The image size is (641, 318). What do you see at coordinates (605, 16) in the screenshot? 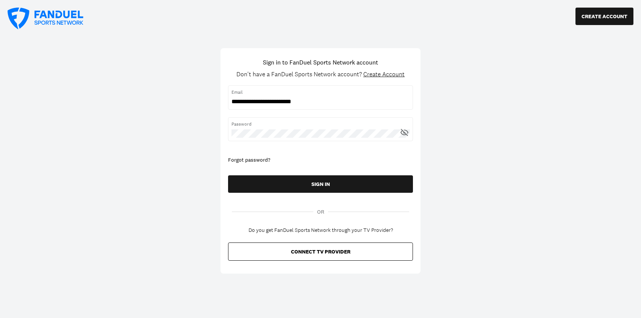
I see `button: CREATE ACCOUNT` at bounding box center [605, 16].